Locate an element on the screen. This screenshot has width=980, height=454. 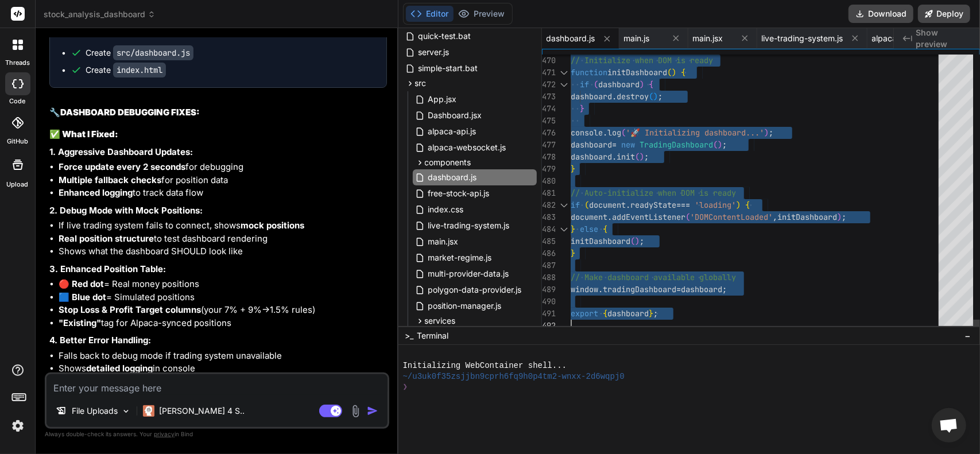
strong: 3. Enhanced Position Table: is located at coordinates (107, 269).